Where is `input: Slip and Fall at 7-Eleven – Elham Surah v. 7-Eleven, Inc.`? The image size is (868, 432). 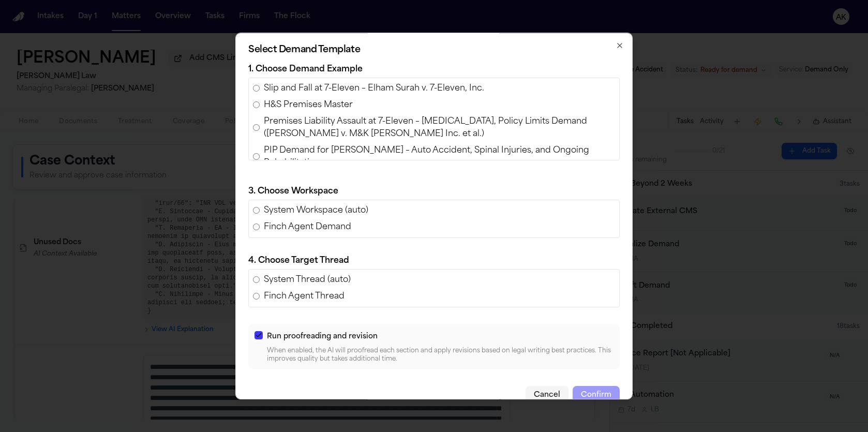 input: Slip and Fall at 7-Eleven – Elham Surah v. 7-Eleven, Inc. is located at coordinates (256, 88).